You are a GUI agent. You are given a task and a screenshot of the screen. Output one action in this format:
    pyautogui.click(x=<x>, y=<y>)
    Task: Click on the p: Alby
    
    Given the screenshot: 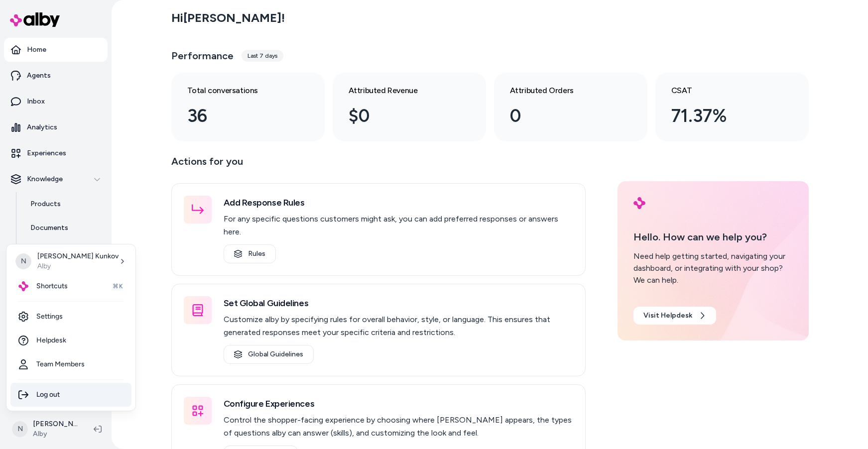 What is the action you would take?
    pyautogui.click(x=78, y=266)
    